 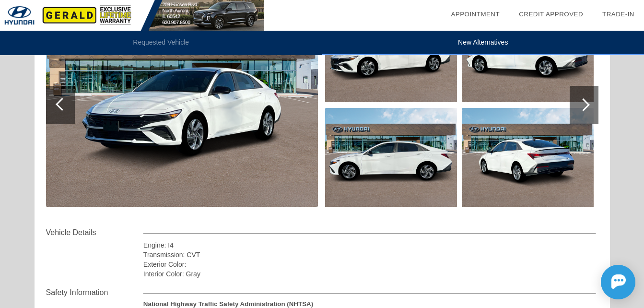 What do you see at coordinates (370, 274) in the screenshot?
I see `div: Interior Color: Gray` at bounding box center [370, 274].